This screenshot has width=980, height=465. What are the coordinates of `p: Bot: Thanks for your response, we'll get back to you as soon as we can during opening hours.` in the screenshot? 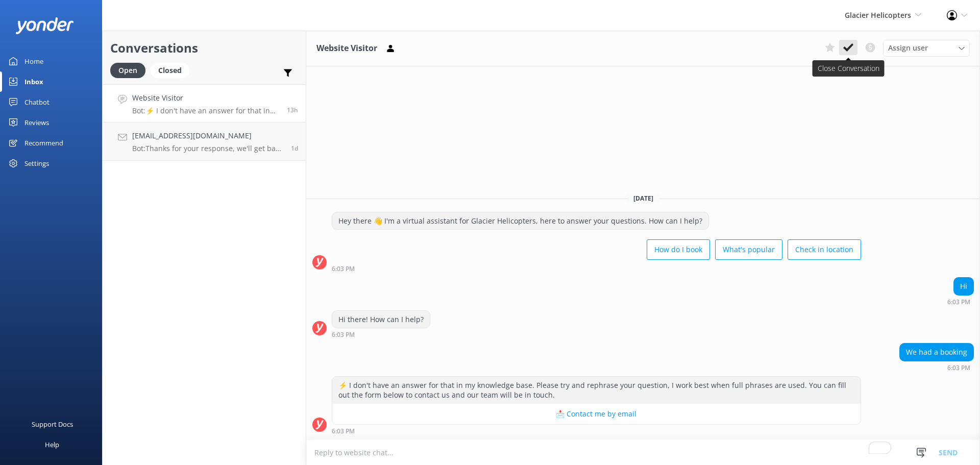 It's located at (208, 149).